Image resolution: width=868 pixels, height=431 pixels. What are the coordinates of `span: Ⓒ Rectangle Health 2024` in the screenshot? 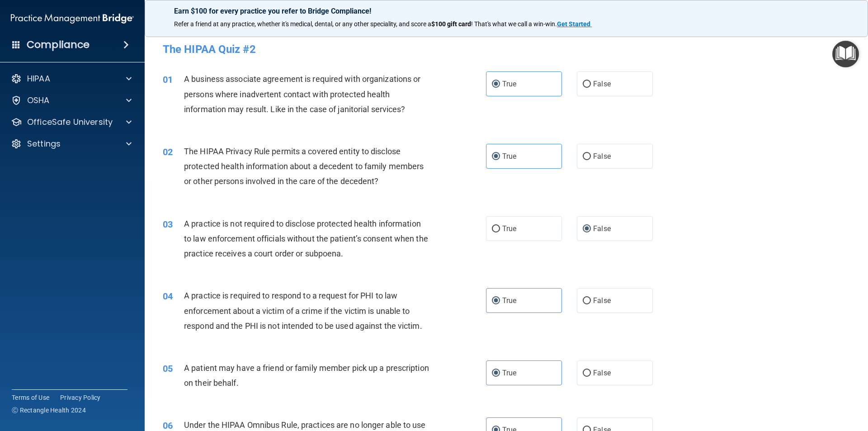 It's located at (49, 410).